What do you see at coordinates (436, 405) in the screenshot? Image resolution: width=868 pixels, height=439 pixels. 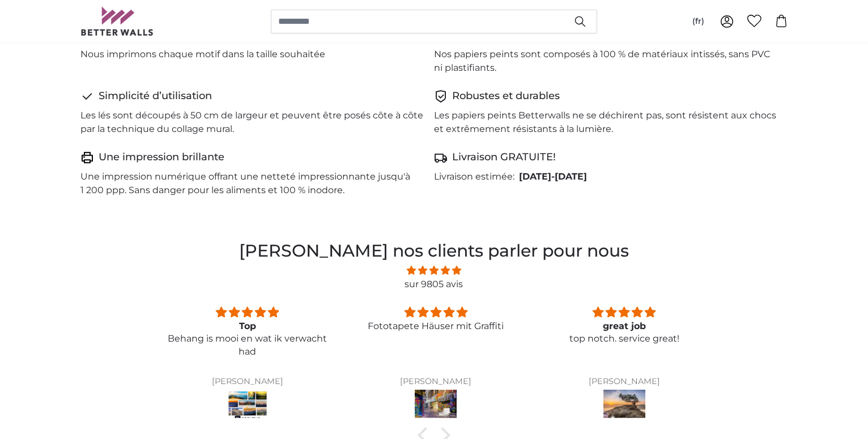 I see `img: Fototapete Häuser mit Graffiti` at bounding box center [436, 405].